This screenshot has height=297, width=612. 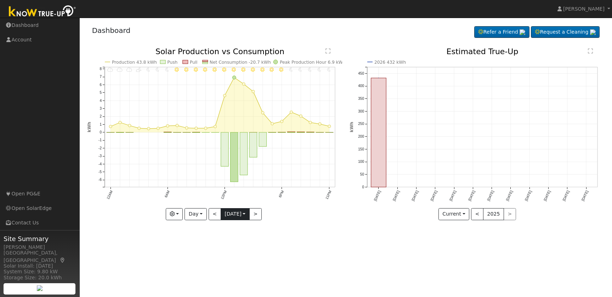 I want to click on text: Push, so click(x=172, y=62).